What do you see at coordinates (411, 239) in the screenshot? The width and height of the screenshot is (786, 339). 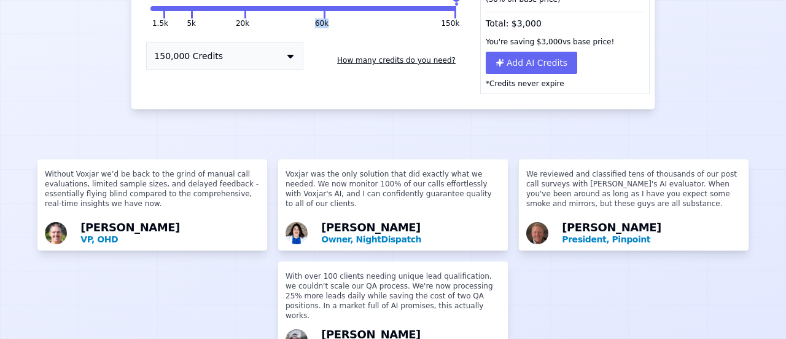 I see `p: Owner, NightDispatch` at bounding box center [411, 239].